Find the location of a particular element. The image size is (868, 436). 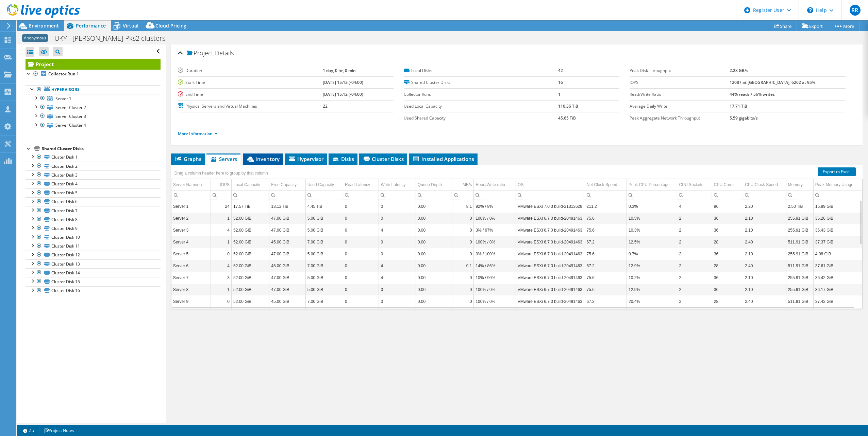

td: Column Read/Write ratio, Value 10% / 90% is located at coordinates (495, 277).